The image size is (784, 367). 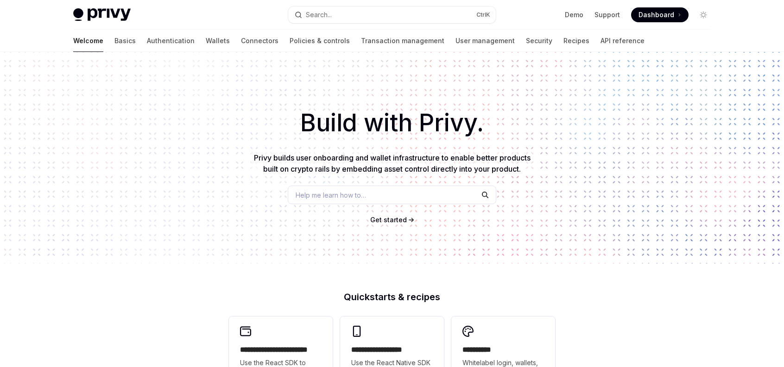 What do you see at coordinates (392, 297) in the screenshot?
I see `h2: Quickstarts & recipes` at bounding box center [392, 297].